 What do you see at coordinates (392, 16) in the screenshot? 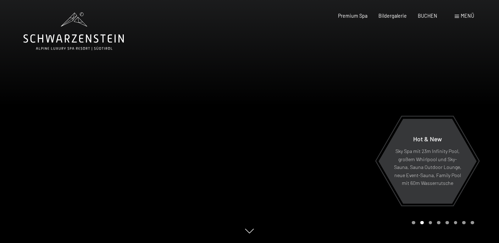
I see `a: Bildergalerie` at bounding box center [392, 16].